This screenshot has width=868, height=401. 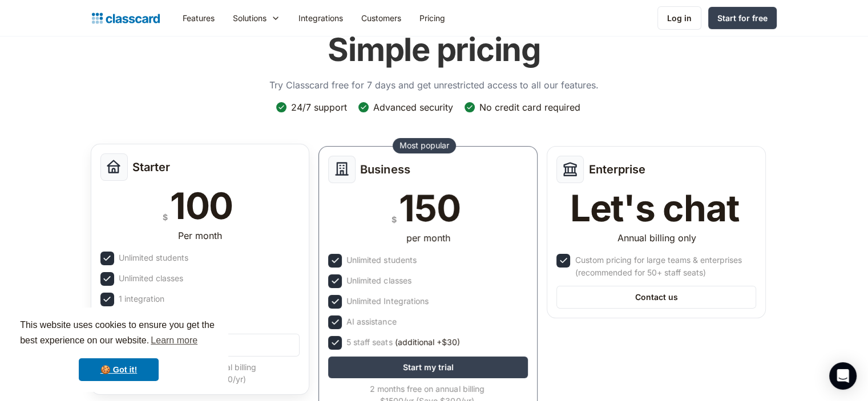 I want to click on a: home, so click(x=126, y=19).